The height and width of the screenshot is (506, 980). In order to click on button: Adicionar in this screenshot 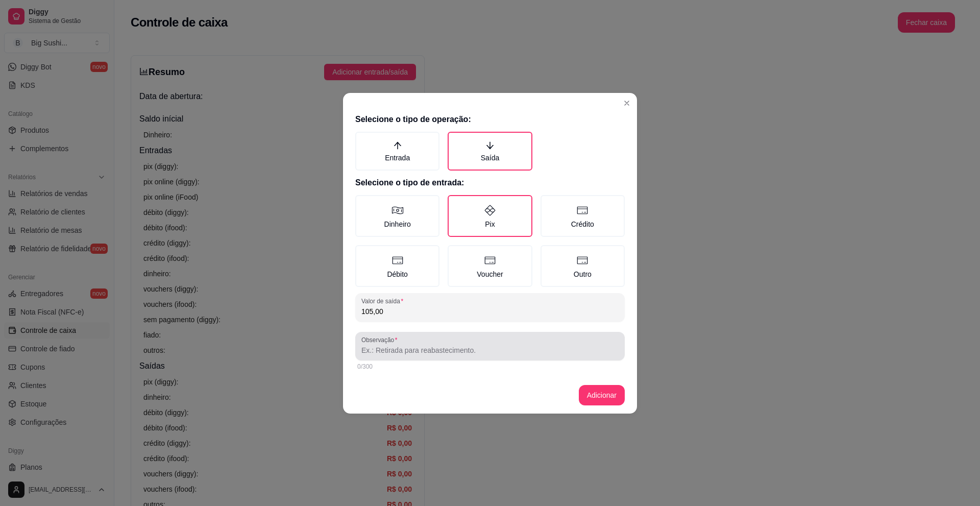, I will do `click(602, 395)`.